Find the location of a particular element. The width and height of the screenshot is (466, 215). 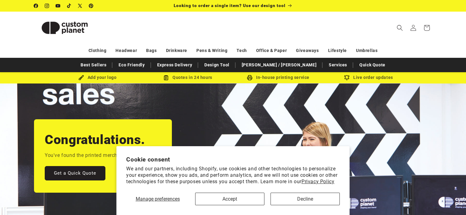

div: In-house printing service is located at coordinates (278, 77).